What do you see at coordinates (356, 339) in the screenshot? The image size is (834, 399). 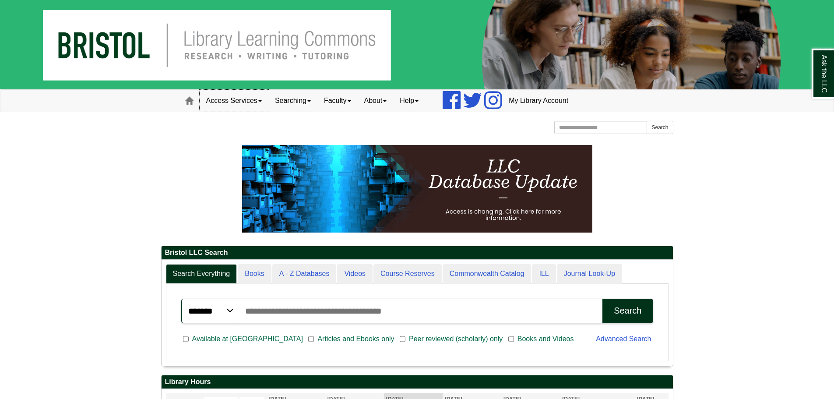 I see `span: Articles and Ebooks only` at bounding box center [356, 339].